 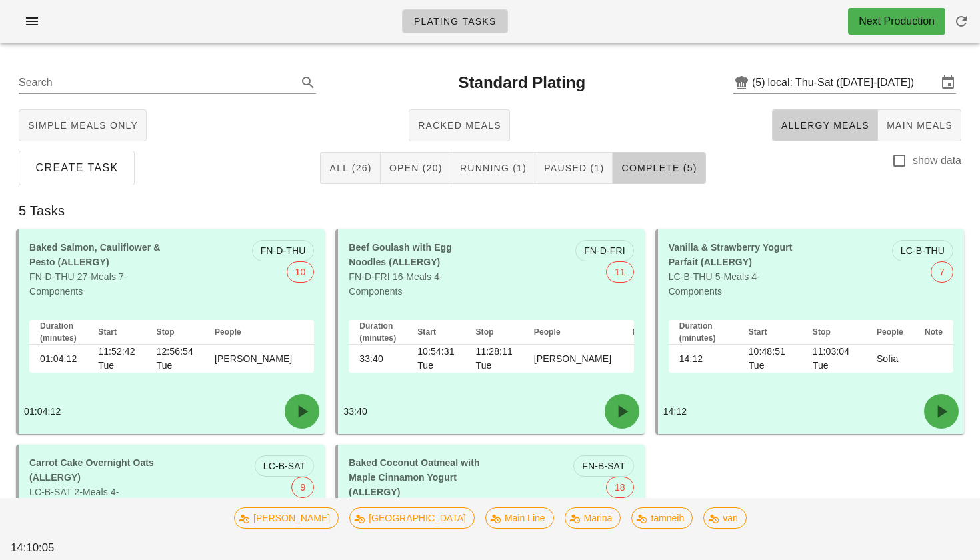 What do you see at coordinates (416, 492) in the screenshot?
I see `div: FN-B-SAT 1-Meals 3-Components` at bounding box center [416, 492].